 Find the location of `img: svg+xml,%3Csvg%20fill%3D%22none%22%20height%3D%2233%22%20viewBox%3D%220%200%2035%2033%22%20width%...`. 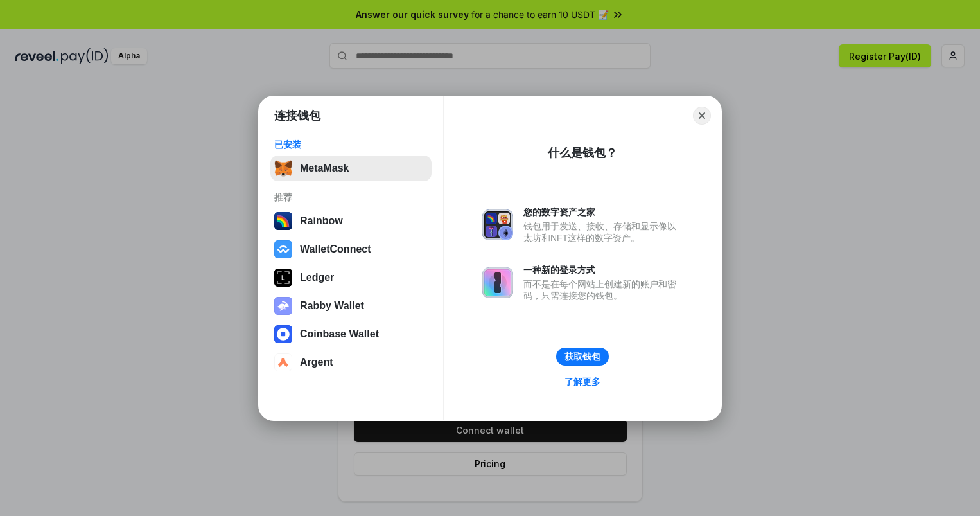

img: svg+xml,%3Csvg%20fill%3D%22none%22%20height%3D%2233%22%20viewBox%3D%220%200%2035%2033%22%20width%... is located at coordinates (283, 169).